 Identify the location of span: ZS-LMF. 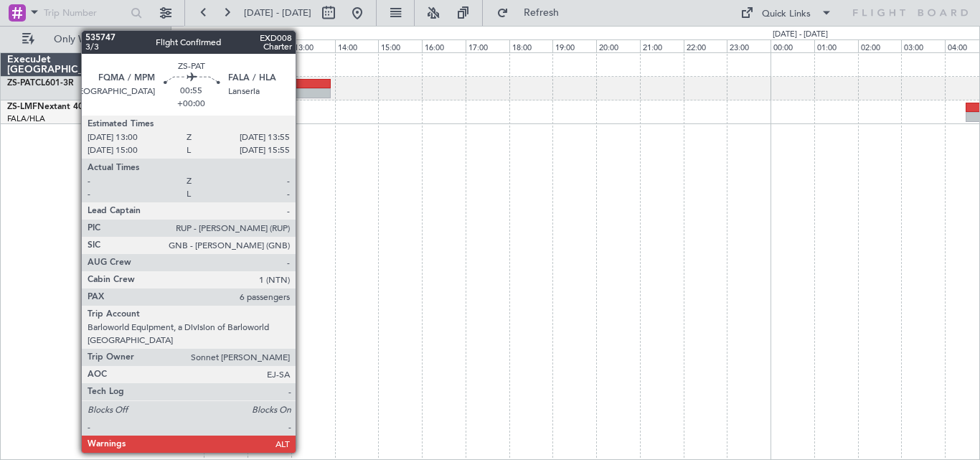
(22, 107).